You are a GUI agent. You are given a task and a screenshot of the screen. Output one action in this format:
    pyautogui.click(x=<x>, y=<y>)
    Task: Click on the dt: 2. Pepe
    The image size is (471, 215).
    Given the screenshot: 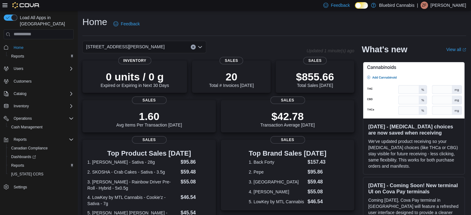 What is the action you would take?
    pyautogui.click(x=277, y=172)
    